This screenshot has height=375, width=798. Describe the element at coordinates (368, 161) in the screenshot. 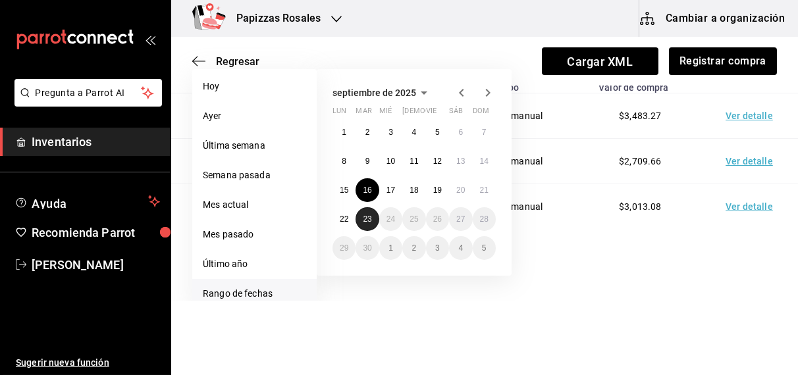

I see `abbr: 9 de septiembre de 2025` at that location.